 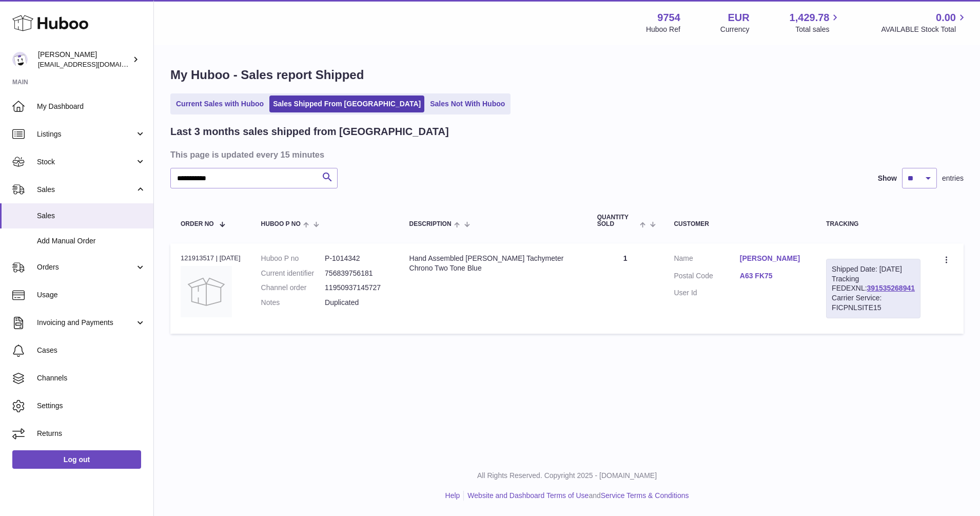 I want to click on dt: Postal Code, so click(x=707, y=277).